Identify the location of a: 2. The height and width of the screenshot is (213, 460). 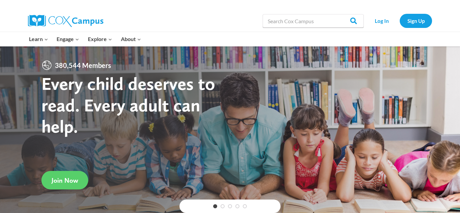
(222, 206).